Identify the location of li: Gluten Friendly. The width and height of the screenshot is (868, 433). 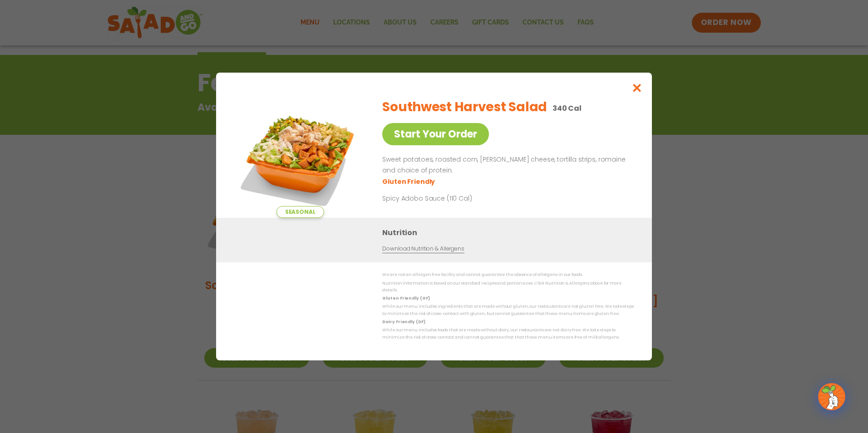
(409, 181).